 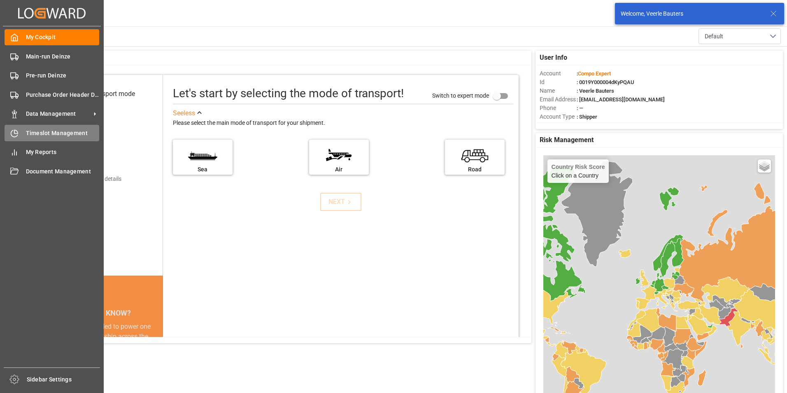 I want to click on h4: Country Risk Score, so click(x=579, y=167).